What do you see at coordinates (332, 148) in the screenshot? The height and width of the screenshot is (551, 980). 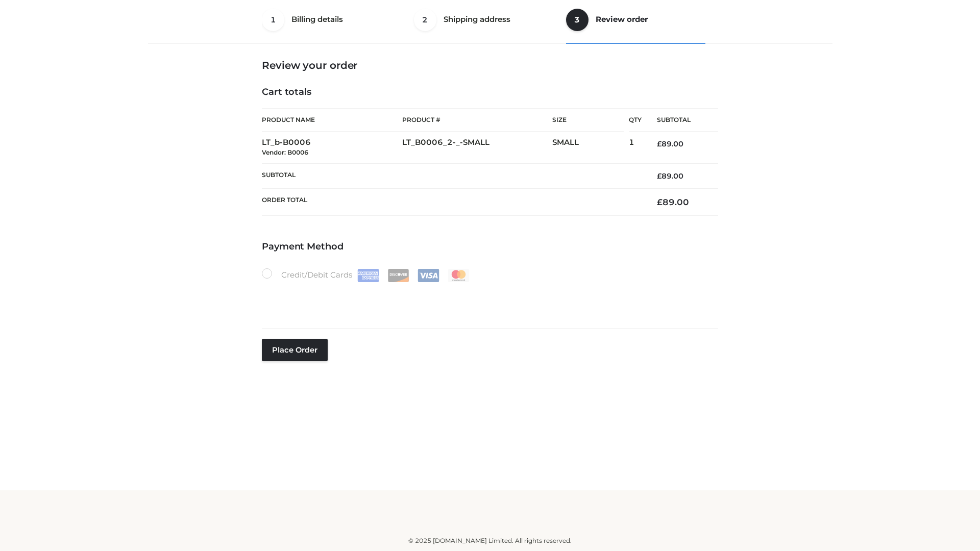 I see `td: LT_b-B0006` at bounding box center [332, 148].